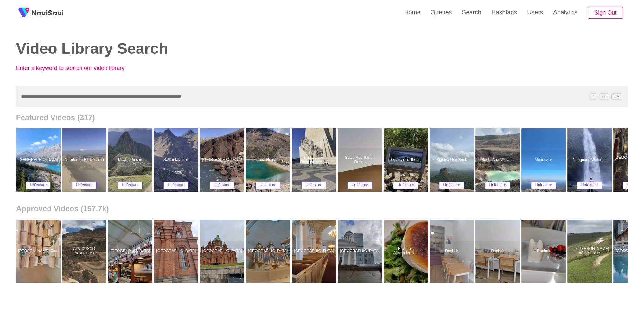  What do you see at coordinates (452, 160) in the screenshot?
I see `a: Sigiriya Lion RockSigiriya Lion RockUnfeature` at bounding box center [452, 160].